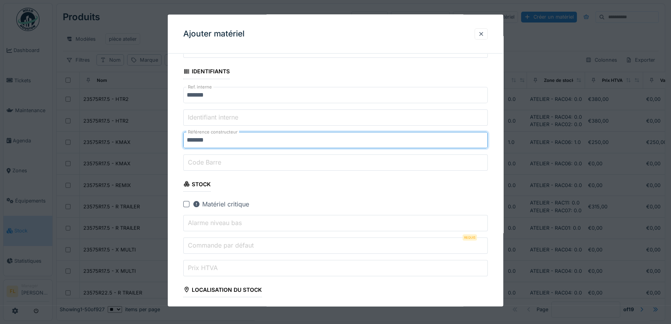 This screenshot has width=671, height=324. What do you see at coordinates (213, 49) in the screenshot?
I see `label: Conditionnement` at bounding box center [213, 49].